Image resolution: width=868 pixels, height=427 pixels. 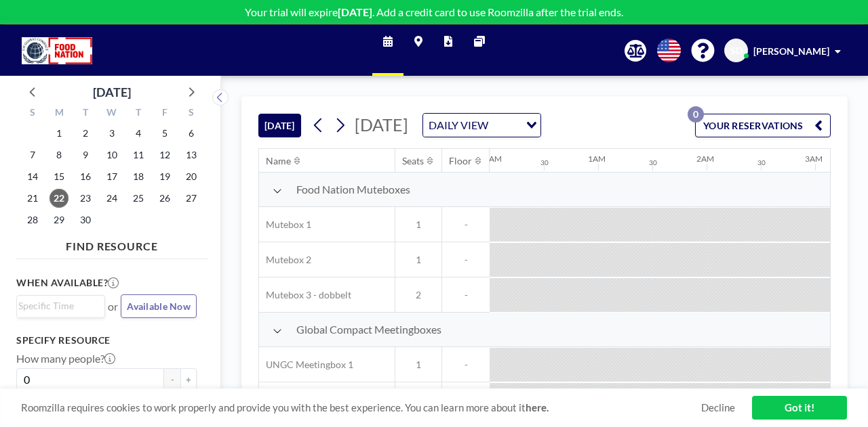 What do you see at coordinates (112, 244) in the screenshot?
I see `h4: FIND RESOURCE` at bounding box center [112, 244].